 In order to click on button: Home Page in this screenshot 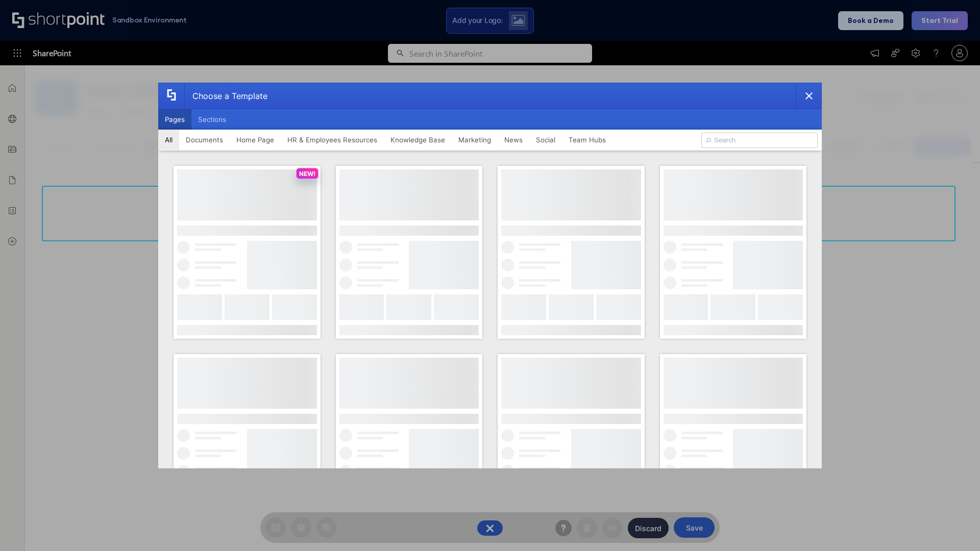, I will do `click(255, 140)`.